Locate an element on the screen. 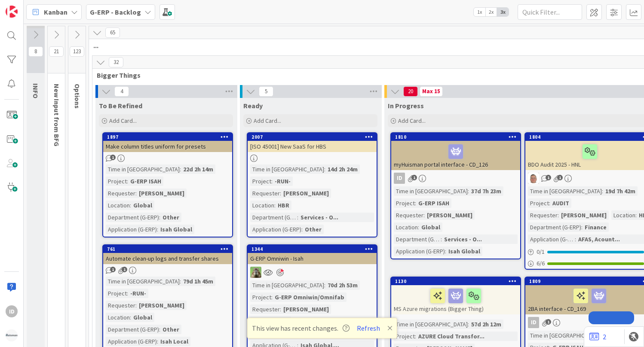  div: 2007 is located at coordinates (312, 137).